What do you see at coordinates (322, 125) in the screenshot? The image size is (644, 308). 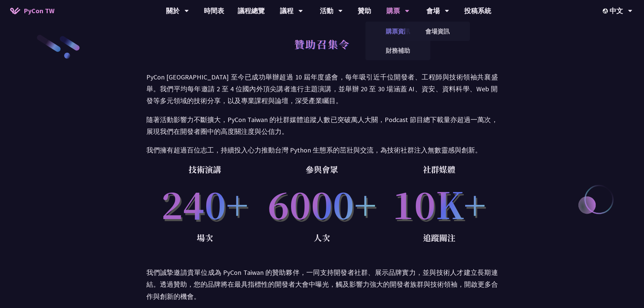 I see `p: 隨著活動影響力不斷擴大，PyCon Taiwan 的社群媒體追蹤人數已突破萬人大關，Podcast 節目總下載量亦超過一萬次，展現我們在開發者圈中的高度關注度與公信力。` at bounding box center [322, 125].